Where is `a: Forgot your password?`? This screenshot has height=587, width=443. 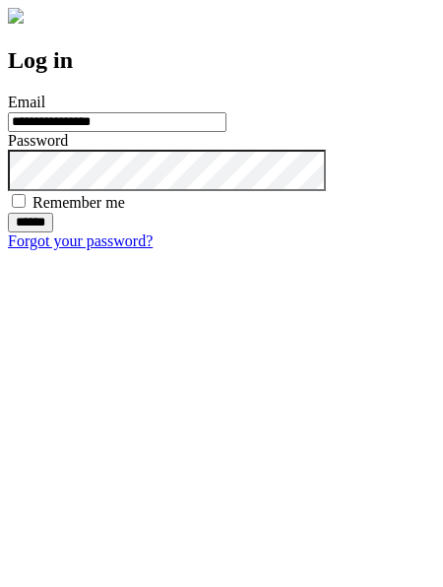
a: Forgot your password? is located at coordinates (80, 240).